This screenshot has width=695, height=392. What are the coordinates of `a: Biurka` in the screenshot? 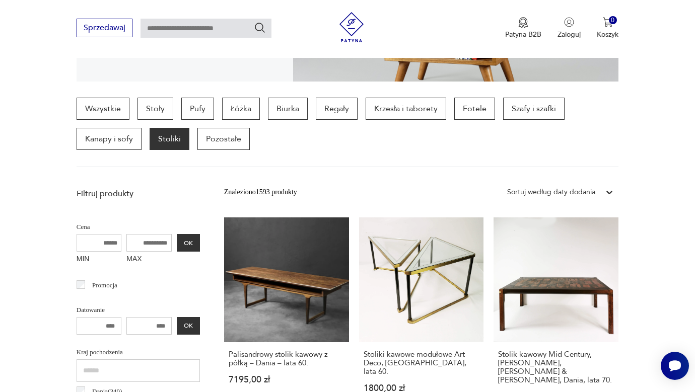 It's located at (287, 109).